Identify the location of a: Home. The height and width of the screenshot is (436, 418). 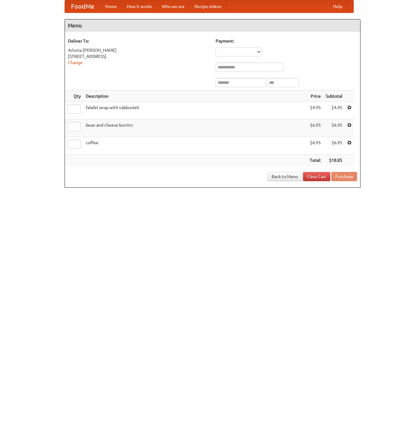
(111, 6).